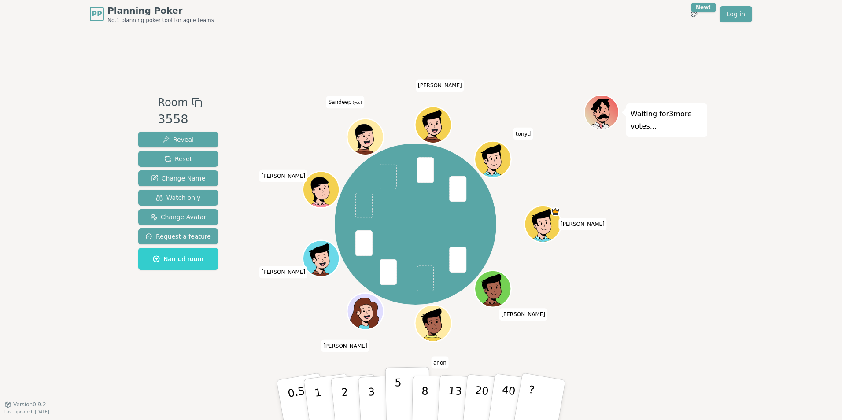  What do you see at coordinates (25, 405) in the screenshot?
I see `button: Version0.9.2` at bounding box center [25, 405].